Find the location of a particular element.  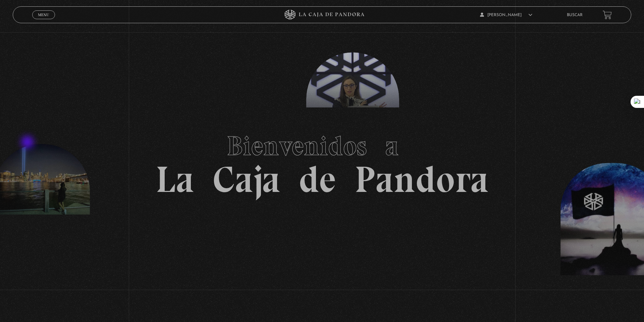

span: Cerrar is located at coordinates (44, 21).